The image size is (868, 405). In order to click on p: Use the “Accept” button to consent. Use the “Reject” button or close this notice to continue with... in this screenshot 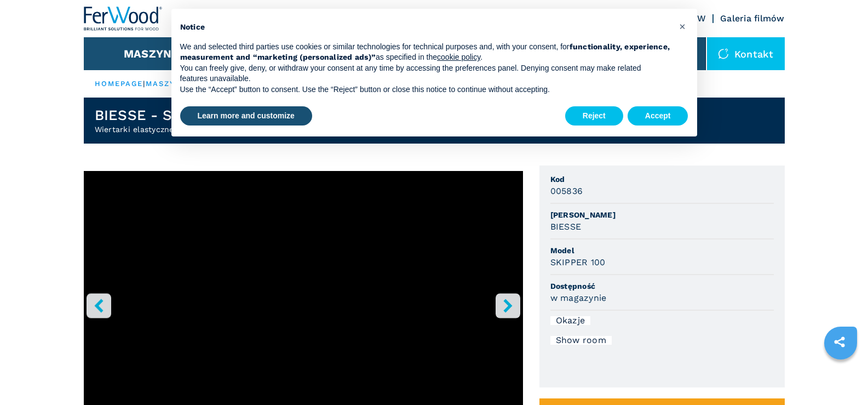, I will do `click(425, 90)`.